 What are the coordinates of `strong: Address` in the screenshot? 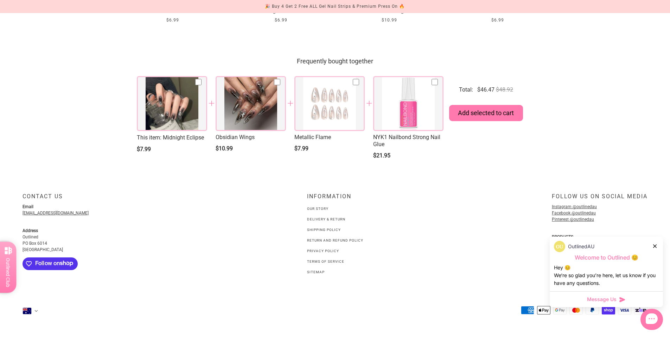 It's located at (30, 230).